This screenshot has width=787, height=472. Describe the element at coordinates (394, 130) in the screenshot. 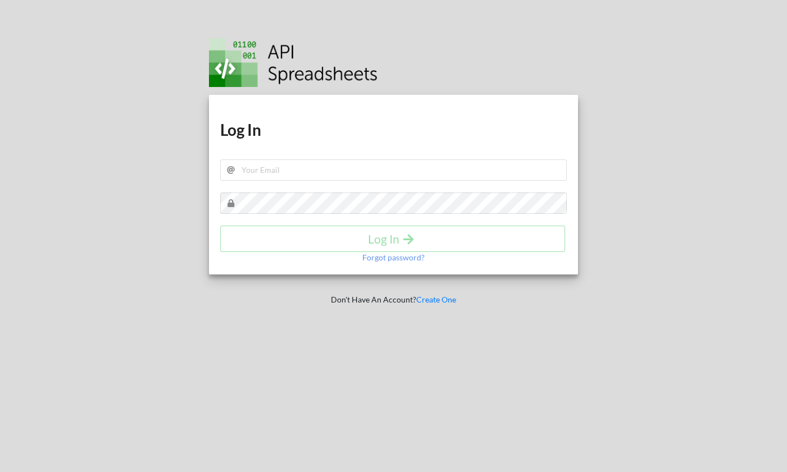

I see `h1: Log In` at that location.